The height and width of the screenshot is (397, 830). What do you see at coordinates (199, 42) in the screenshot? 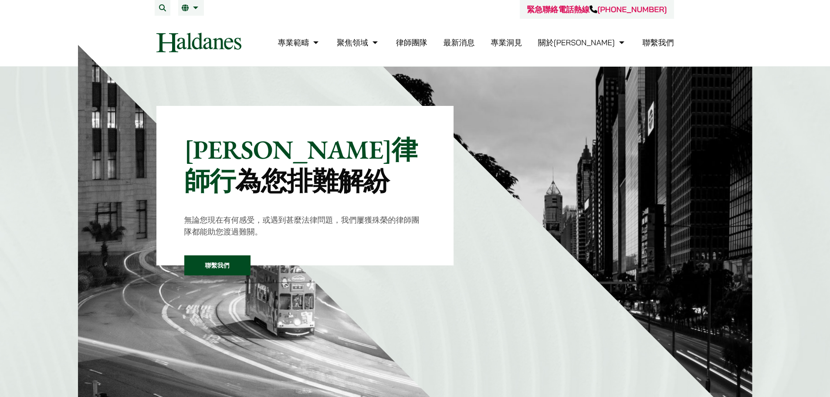
I see `img: Logo of Haldanes` at bounding box center [199, 42].